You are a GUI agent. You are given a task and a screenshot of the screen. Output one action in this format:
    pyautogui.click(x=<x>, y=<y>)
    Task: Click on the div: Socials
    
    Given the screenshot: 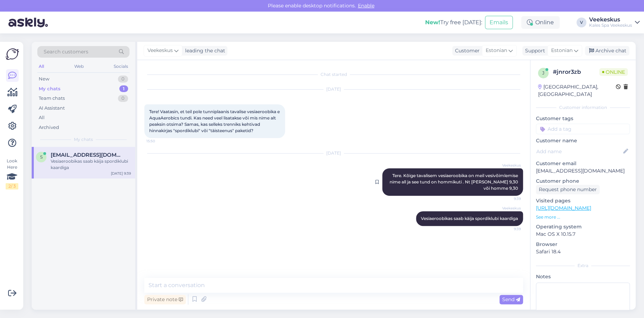 What is the action you would take?
    pyautogui.click(x=121, y=66)
    